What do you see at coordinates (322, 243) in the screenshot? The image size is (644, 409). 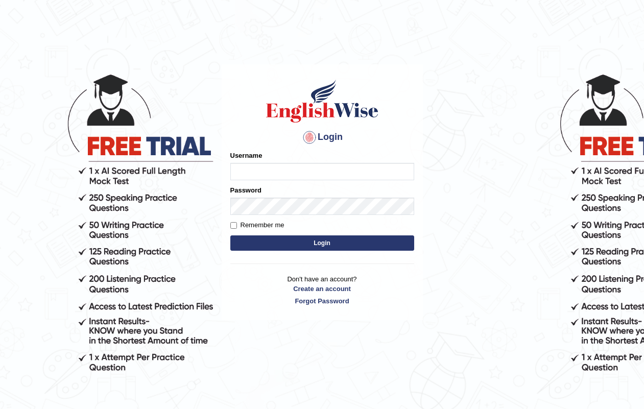 I see `button: Login` at bounding box center [322, 243].